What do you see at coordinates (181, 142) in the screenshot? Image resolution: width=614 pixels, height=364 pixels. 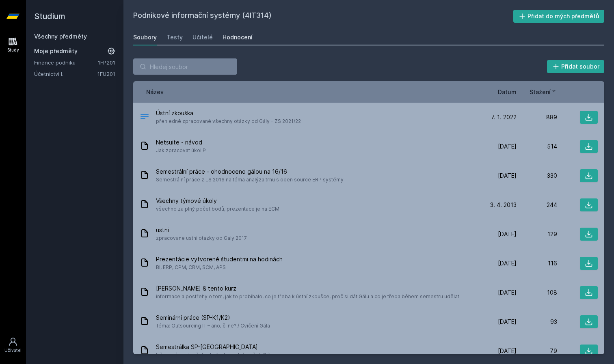 I see `span: Netsuite - návod` at bounding box center [181, 142].